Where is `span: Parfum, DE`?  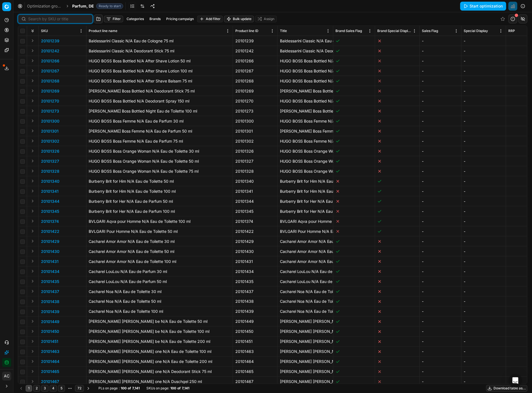 span: Parfum, DE is located at coordinates (83, 6).